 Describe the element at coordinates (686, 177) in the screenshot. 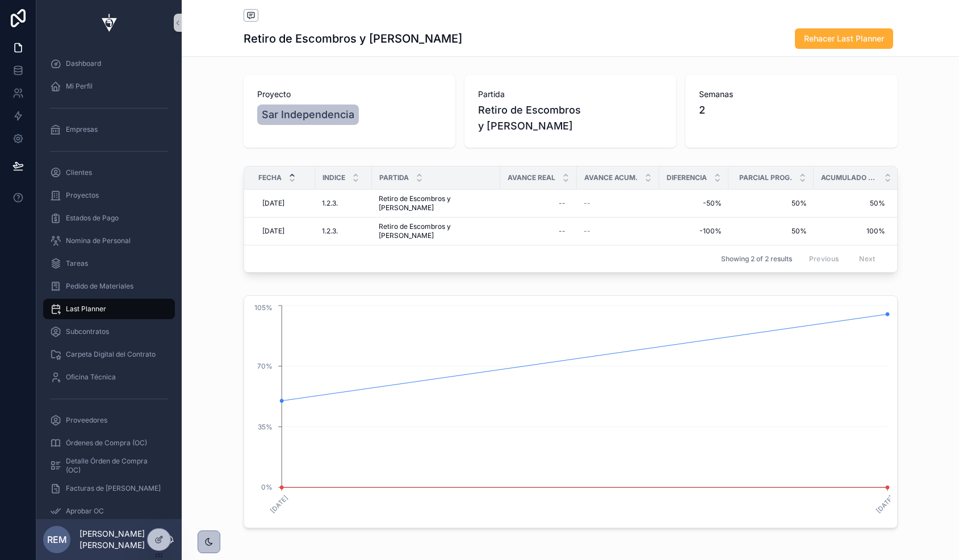

I see `span: Diferencia` at that location.